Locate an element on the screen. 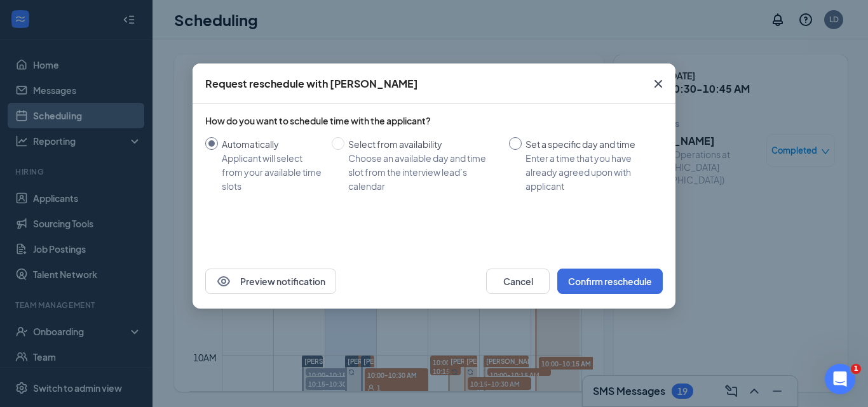 This screenshot has height=407, width=868. svg: Eye is located at coordinates (224, 281).